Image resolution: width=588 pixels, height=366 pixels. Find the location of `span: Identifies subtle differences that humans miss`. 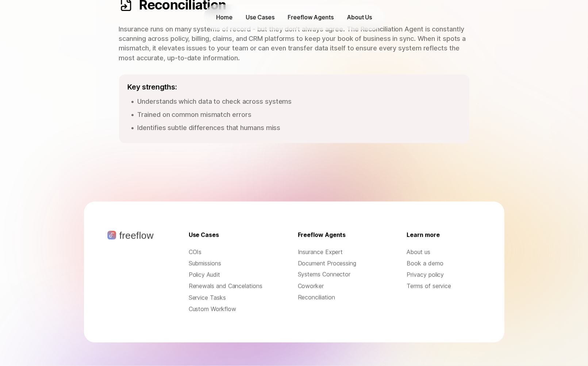

span: Identifies subtle differences that humans miss is located at coordinates (209, 127).